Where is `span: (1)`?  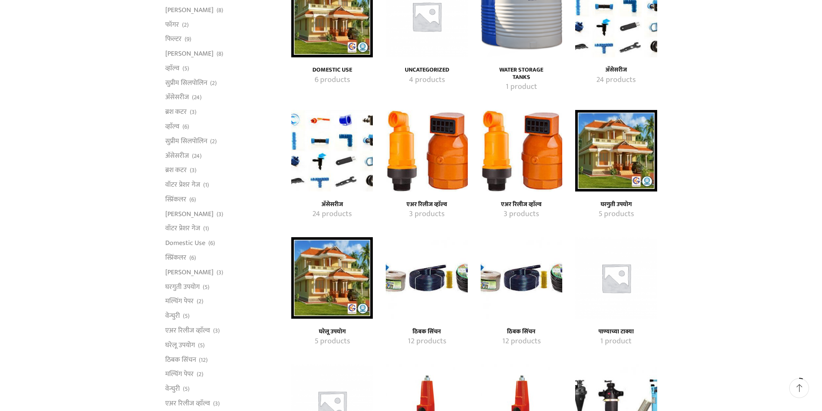 span: (1) is located at coordinates (206, 185).